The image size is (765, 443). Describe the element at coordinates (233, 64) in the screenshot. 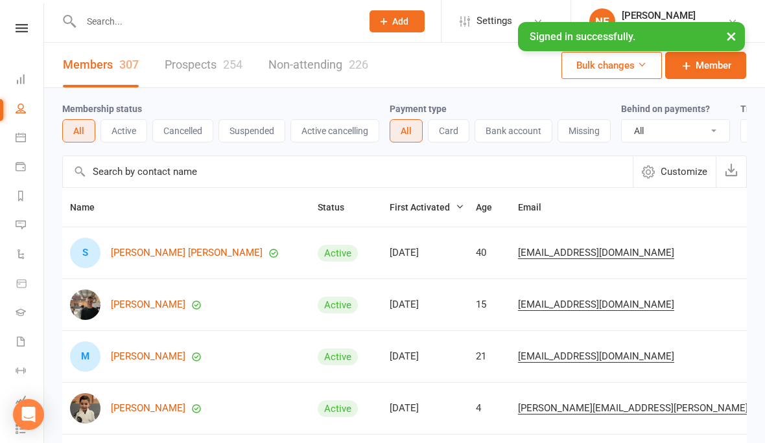

I see `div: 254` at that location.